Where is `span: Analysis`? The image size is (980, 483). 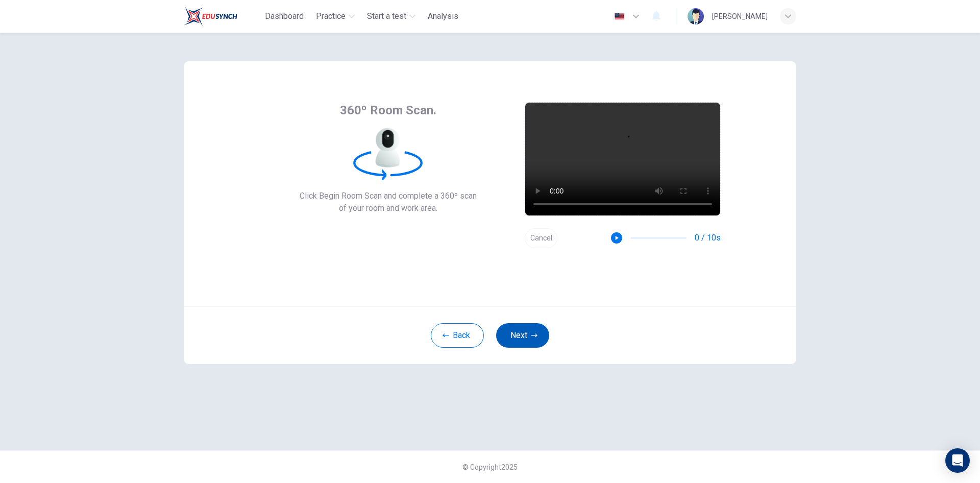
span: Analysis is located at coordinates (443, 17).